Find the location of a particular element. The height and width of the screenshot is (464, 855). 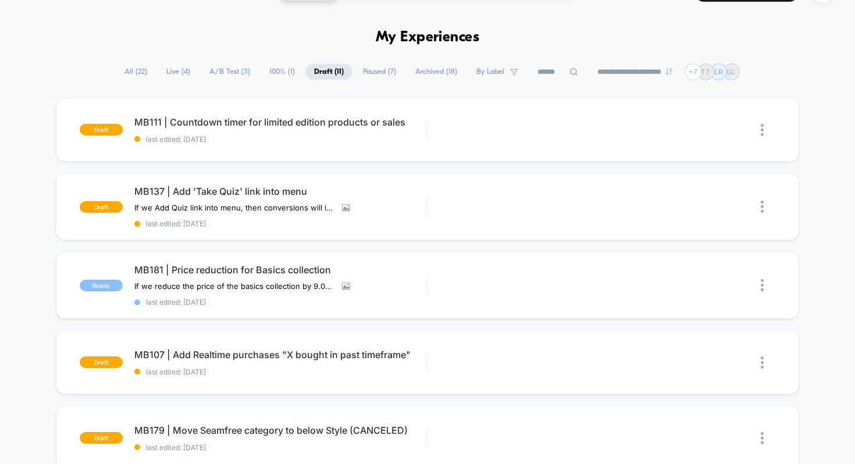

span: A/B Test ( 3 ) is located at coordinates (230, 72).